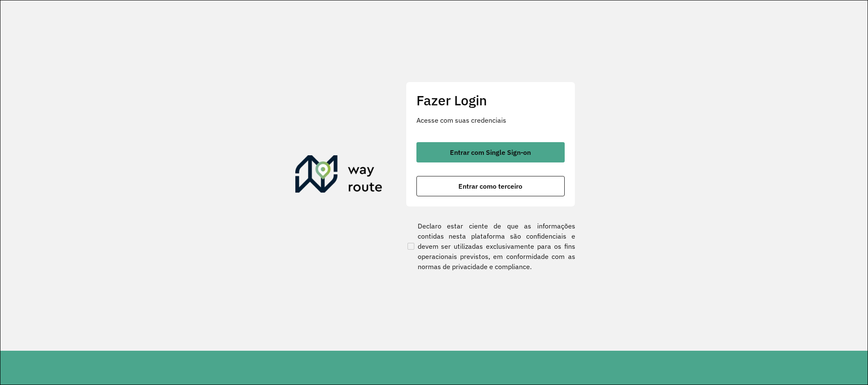 The width and height of the screenshot is (868, 385). I want to click on p: Acesse com suas credenciais, so click(491, 120).